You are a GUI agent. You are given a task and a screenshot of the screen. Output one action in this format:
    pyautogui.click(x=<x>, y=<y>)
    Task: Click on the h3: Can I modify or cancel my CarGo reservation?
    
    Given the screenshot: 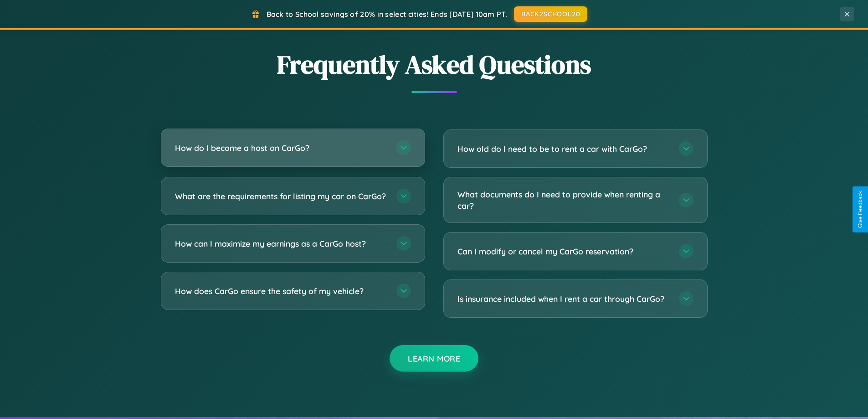 What is the action you would take?
    pyautogui.click(x=564, y=251)
    